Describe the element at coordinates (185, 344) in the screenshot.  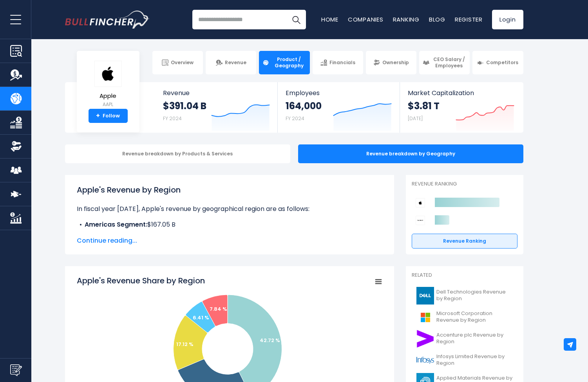
I see `text: 17.12 %` at that location.